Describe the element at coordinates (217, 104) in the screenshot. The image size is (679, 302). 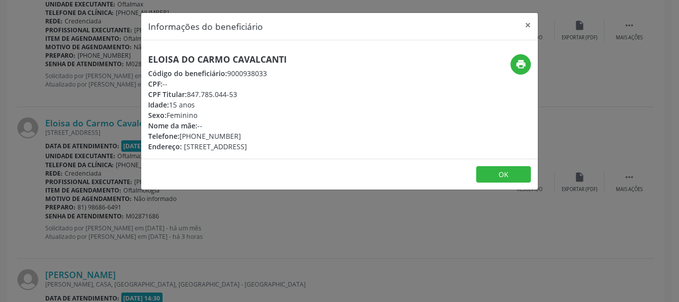
I see `div: 15 anos` at that location.